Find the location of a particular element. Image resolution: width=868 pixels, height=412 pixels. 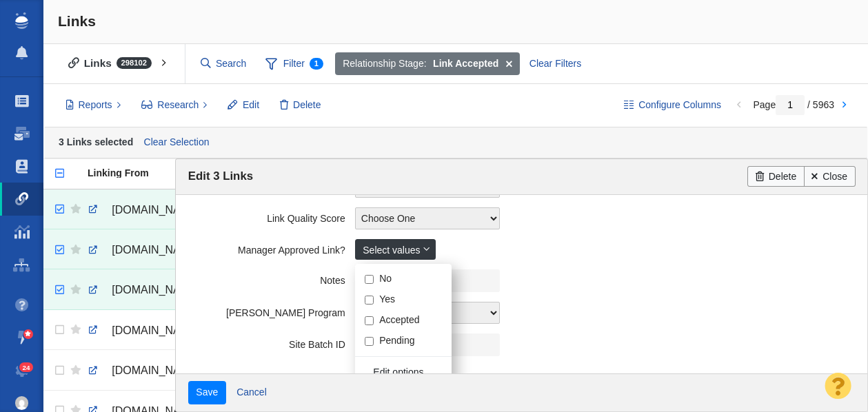

span: Filter is located at coordinates (294, 64).